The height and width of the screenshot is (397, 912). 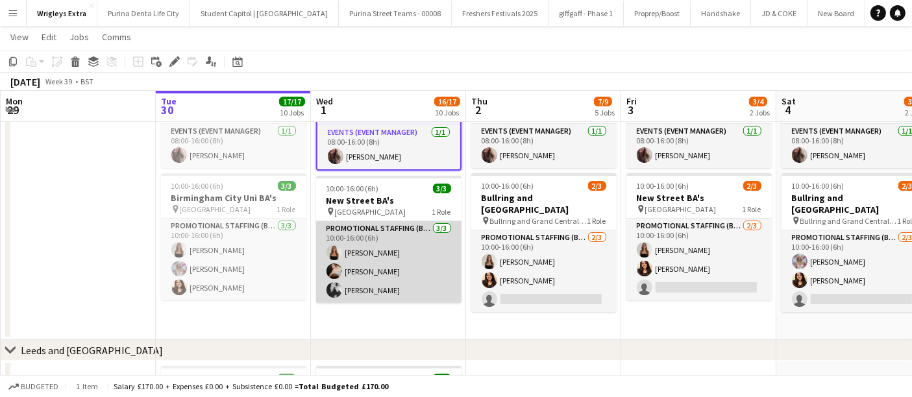 I want to click on a: View, so click(x=19, y=37).